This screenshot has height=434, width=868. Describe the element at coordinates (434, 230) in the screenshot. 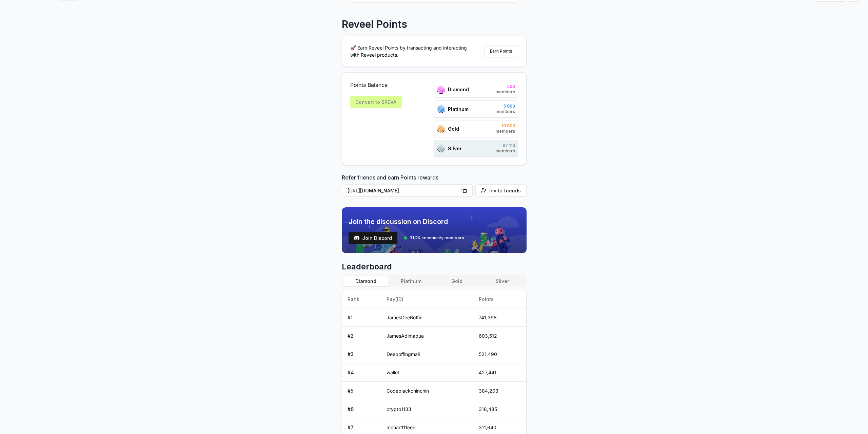

I see `img: discord_banner` at that location.